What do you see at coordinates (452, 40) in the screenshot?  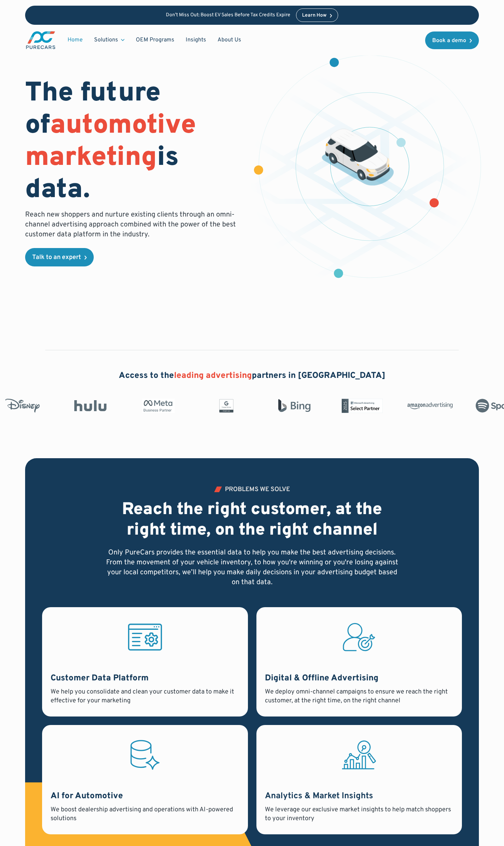 I see `a: Book a demo` at bounding box center [452, 40].